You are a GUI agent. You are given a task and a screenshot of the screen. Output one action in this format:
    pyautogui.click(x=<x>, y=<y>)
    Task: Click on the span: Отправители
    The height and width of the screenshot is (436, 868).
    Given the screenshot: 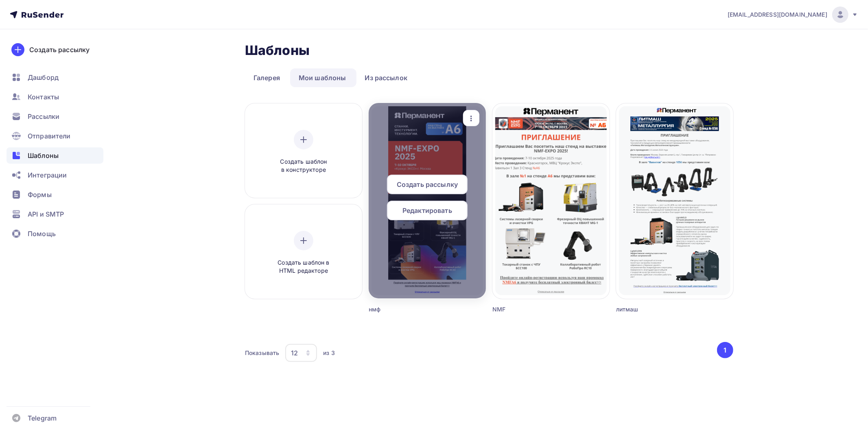 What is the action you would take?
    pyautogui.click(x=49, y=136)
    